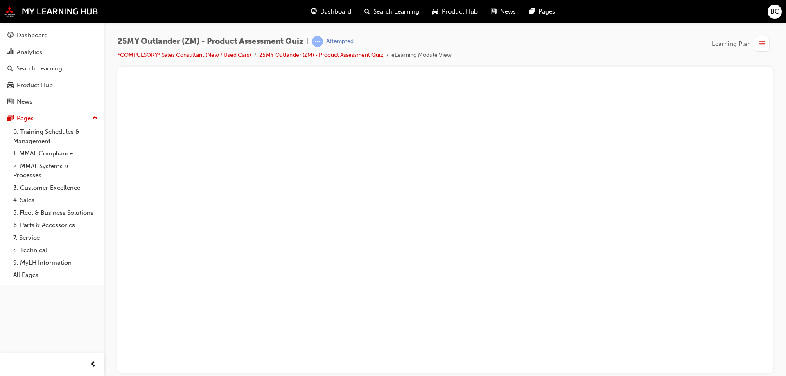  What do you see at coordinates (55, 200) in the screenshot?
I see `a: 4. Sales` at bounding box center [55, 200].